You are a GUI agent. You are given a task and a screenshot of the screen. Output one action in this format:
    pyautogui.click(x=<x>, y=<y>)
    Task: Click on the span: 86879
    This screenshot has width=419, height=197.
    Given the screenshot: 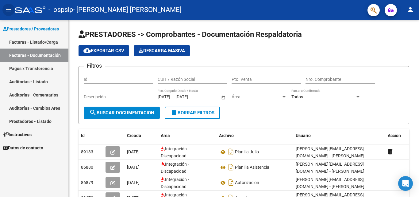 What is the action you would take?
    pyautogui.click(x=87, y=182)
    